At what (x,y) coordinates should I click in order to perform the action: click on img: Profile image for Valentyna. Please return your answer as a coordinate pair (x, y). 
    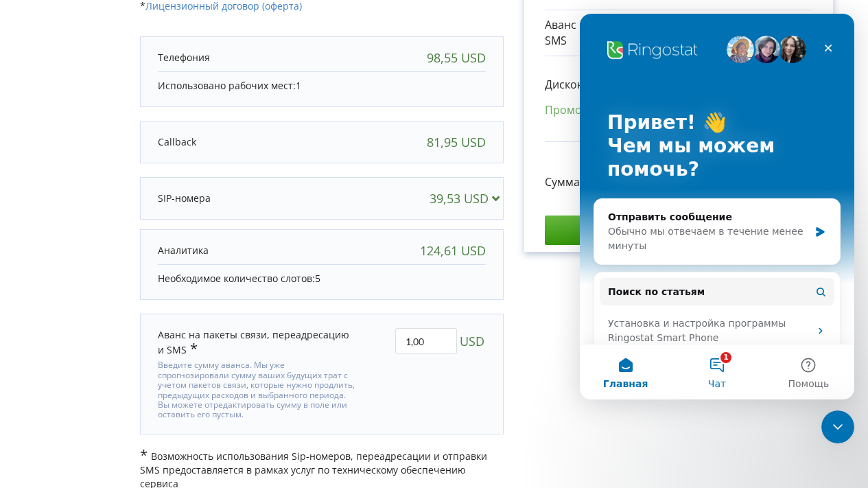
    Looking at the image, I should click on (187, 36).